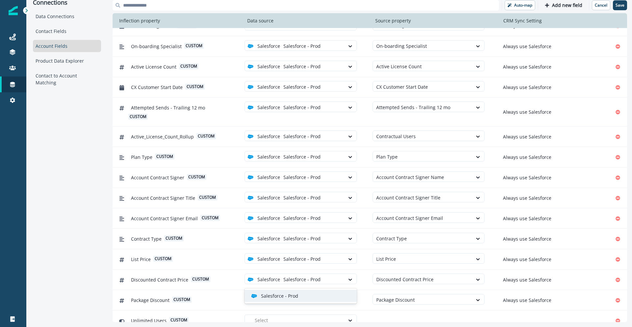 The width and height of the screenshot is (632, 327). Describe the element at coordinates (67, 31) in the screenshot. I see `div: Contact Fields` at that location.